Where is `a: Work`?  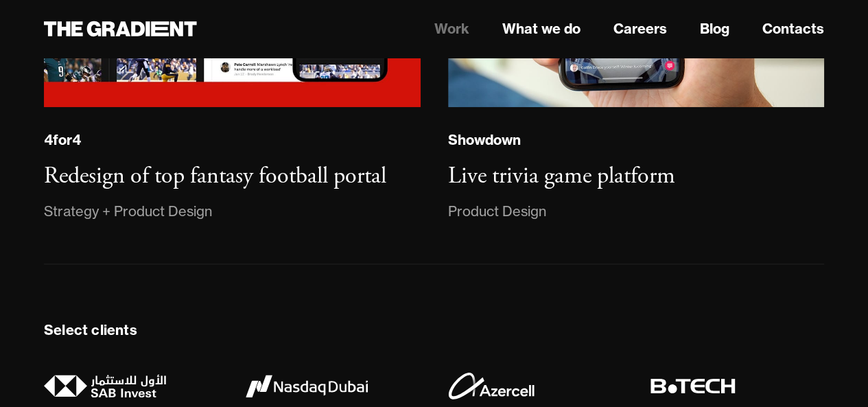
a: Work is located at coordinates (451, 28).